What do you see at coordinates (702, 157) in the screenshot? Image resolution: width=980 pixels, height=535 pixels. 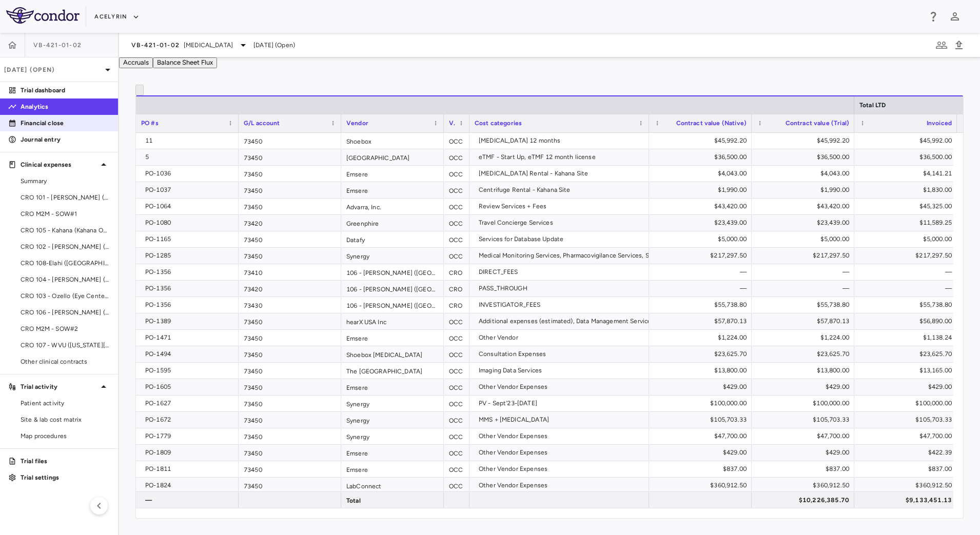 I see `div: $36,500.00` at bounding box center [702, 157].